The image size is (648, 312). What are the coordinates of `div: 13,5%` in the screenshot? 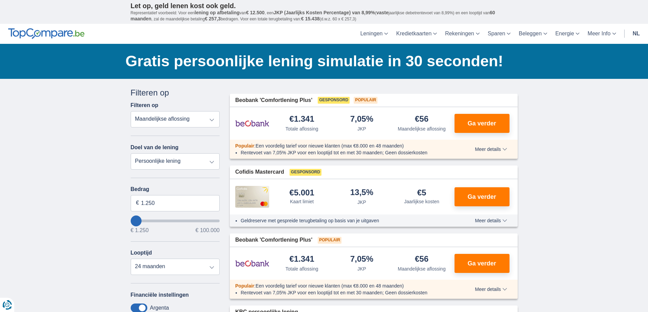 It's located at (362, 193).